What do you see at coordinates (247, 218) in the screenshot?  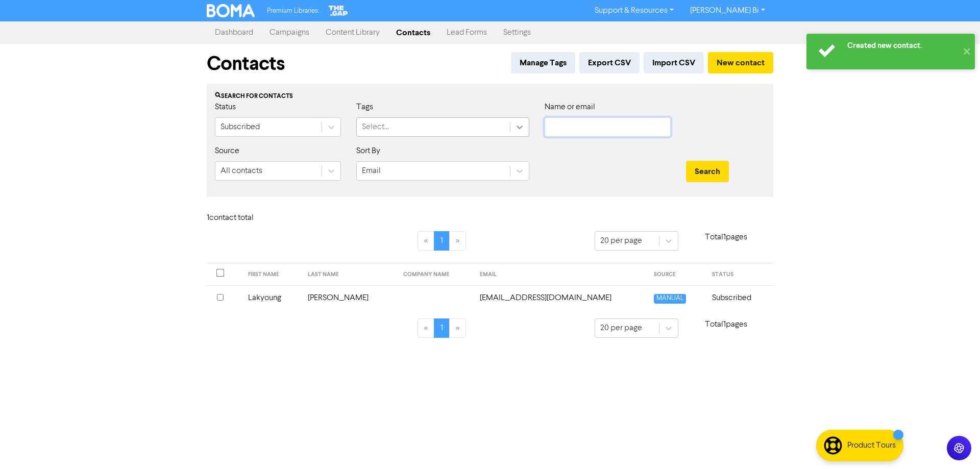 I see `h6: 1 contact total` at bounding box center [247, 218].